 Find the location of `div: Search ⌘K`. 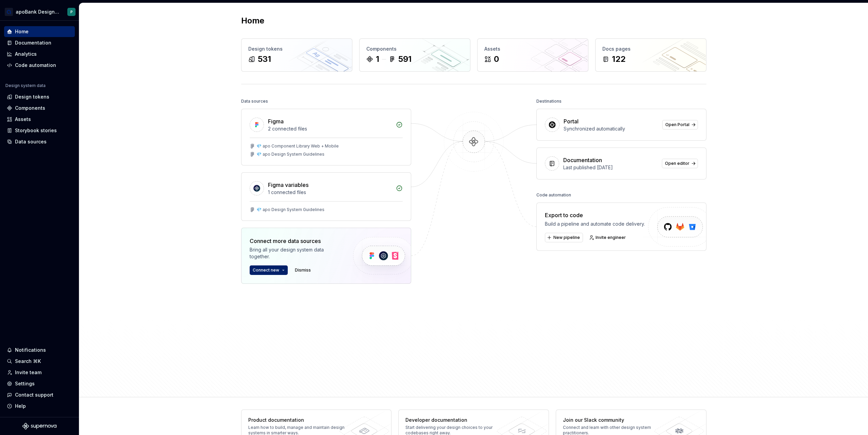

div: Search ⌘K is located at coordinates (28, 361).